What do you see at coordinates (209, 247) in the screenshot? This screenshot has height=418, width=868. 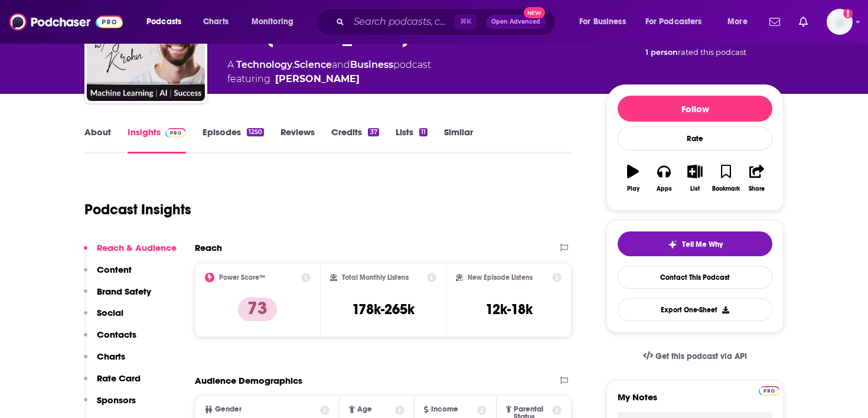 I see `h2: Reach` at bounding box center [209, 247].